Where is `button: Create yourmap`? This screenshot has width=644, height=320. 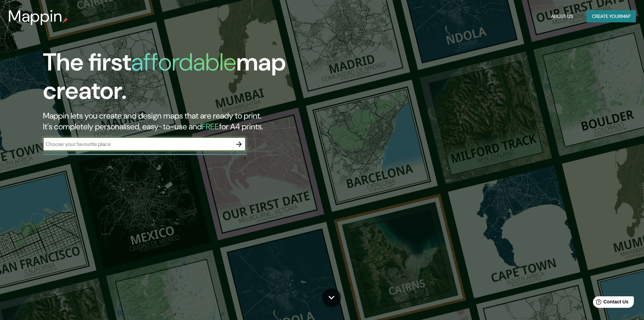 button: Create yourmap is located at coordinates (611, 16).